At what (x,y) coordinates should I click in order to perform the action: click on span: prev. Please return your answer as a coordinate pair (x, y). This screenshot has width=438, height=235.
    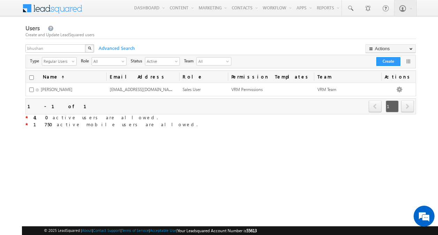
    Looking at the image, I should click on (375, 106).